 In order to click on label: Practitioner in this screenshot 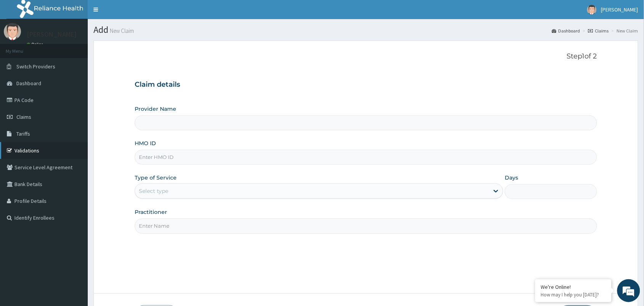, I will do `click(150, 212)`.